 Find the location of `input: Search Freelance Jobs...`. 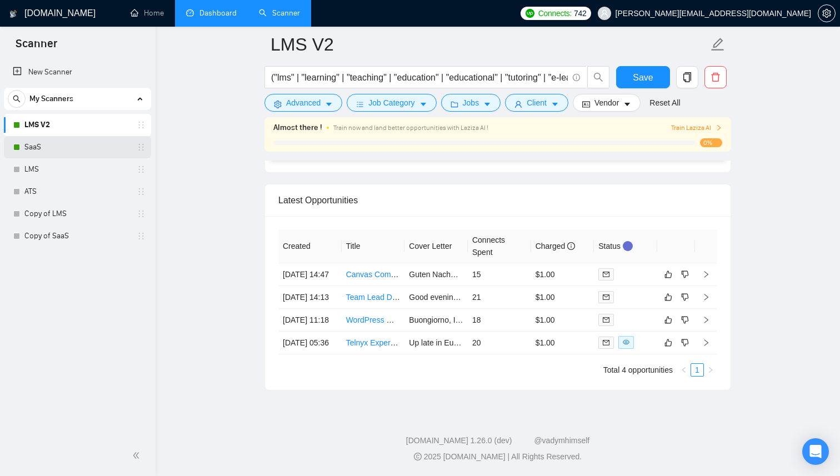

input: Search Freelance Jobs... is located at coordinates (419, 77).